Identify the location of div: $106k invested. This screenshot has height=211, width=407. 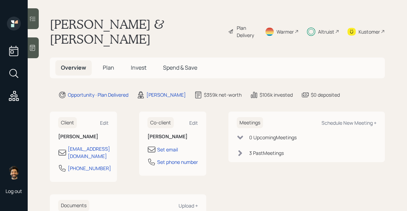
(276, 94).